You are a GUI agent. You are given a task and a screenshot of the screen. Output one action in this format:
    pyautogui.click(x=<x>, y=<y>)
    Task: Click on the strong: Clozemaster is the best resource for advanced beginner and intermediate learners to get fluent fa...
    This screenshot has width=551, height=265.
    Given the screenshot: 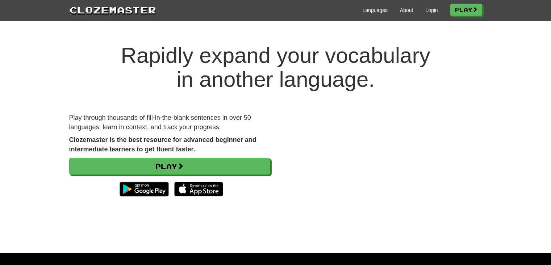 What is the action you would take?
    pyautogui.click(x=163, y=144)
    